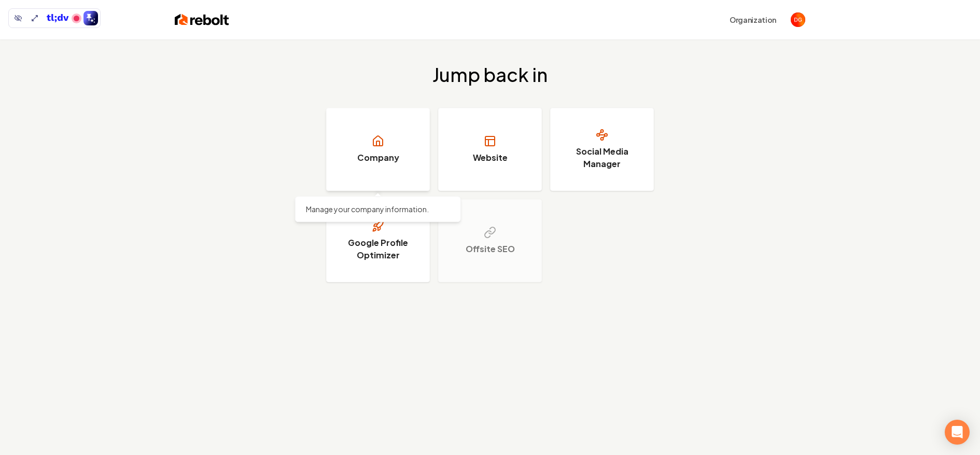  Describe the element at coordinates (957, 432) in the screenshot. I see `div: Open Intercom Messenger` at that location.